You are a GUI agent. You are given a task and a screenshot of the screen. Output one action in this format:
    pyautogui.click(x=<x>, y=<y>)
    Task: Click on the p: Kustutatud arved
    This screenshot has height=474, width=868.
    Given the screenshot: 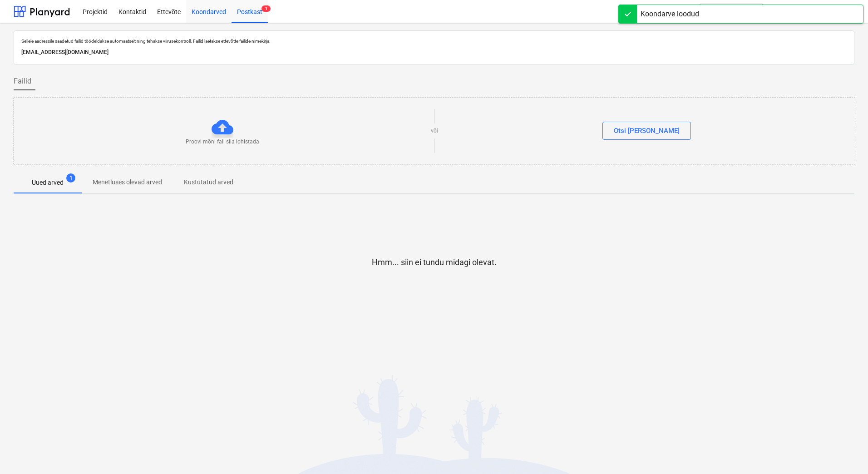 What is the action you would take?
    pyautogui.click(x=208, y=182)
    